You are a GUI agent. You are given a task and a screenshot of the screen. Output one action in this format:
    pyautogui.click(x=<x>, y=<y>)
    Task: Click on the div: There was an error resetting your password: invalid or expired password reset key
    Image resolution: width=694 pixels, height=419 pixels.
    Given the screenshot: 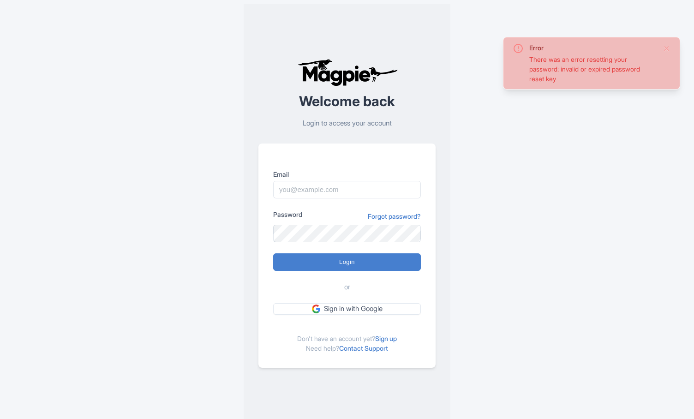 What is the action you would take?
    pyautogui.click(x=593, y=69)
    